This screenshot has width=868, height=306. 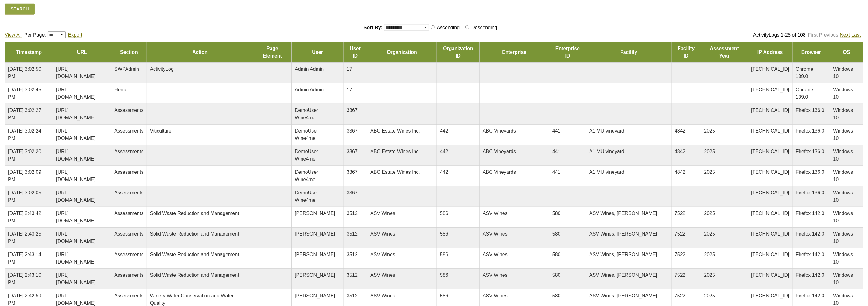 What do you see at coordinates (813, 35) in the screenshot?
I see `a: First` at bounding box center [813, 35].